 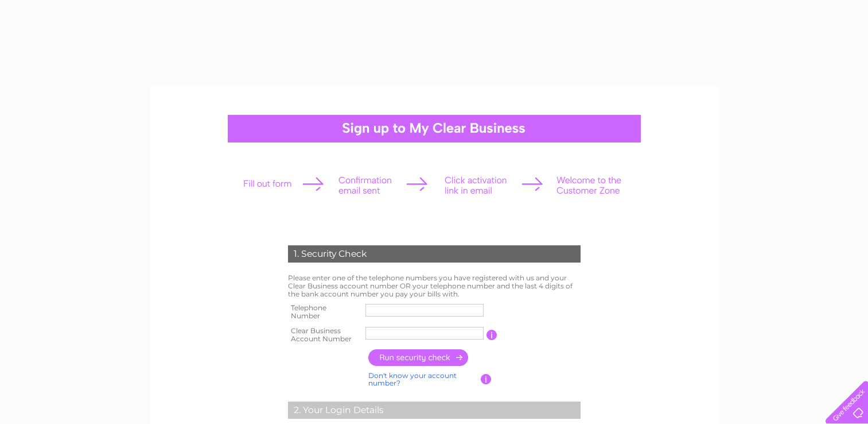 What do you see at coordinates (324, 335) in the screenshot?
I see `th: Clear Business Account Number` at bounding box center [324, 335].